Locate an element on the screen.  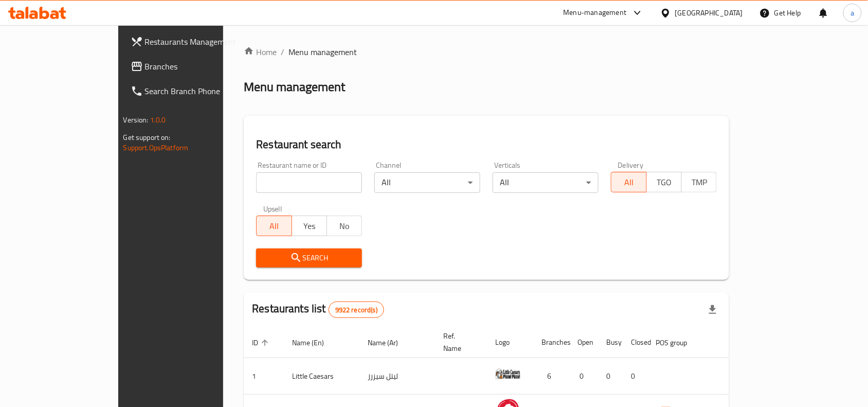
img: Little Caesars is located at coordinates (508, 374).